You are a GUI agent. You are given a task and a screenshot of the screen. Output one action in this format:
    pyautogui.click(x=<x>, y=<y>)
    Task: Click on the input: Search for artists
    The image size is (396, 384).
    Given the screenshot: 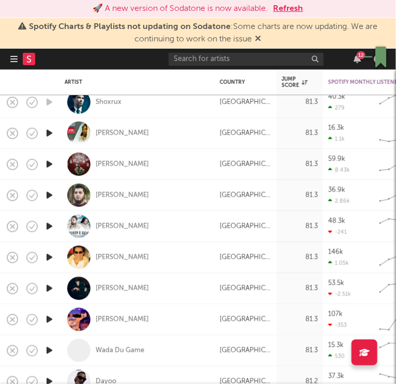 What is the action you would take?
    pyautogui.click(x=246, y=59)
    